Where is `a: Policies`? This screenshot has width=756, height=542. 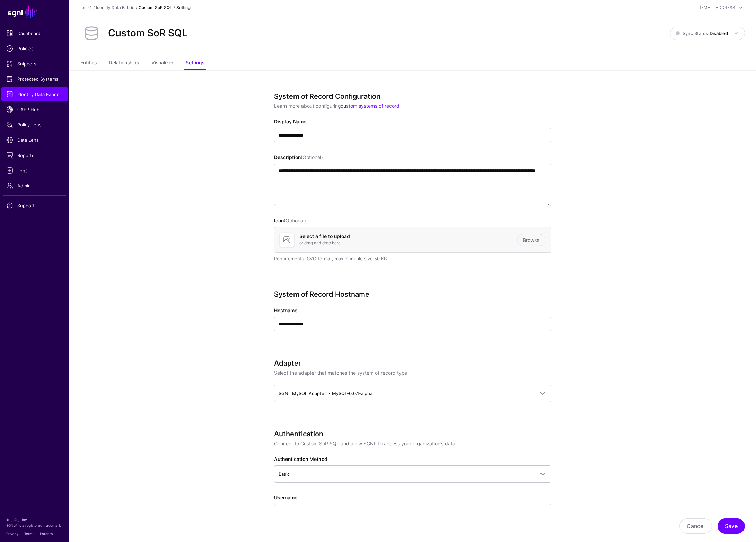 a: Policies is located at coordinates (35, 49).